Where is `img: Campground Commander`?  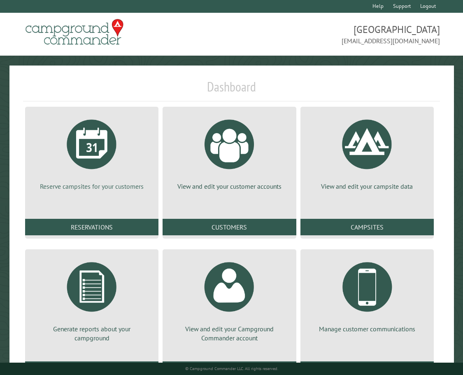
img: Campground Commander is located at coordinates (75, 32).